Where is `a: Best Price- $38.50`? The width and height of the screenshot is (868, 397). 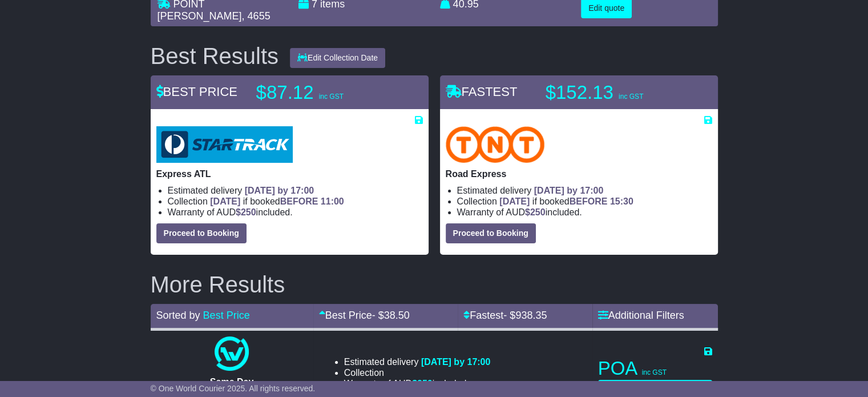 a: Best Price- $38.50 is located at coordinates (364, 314).